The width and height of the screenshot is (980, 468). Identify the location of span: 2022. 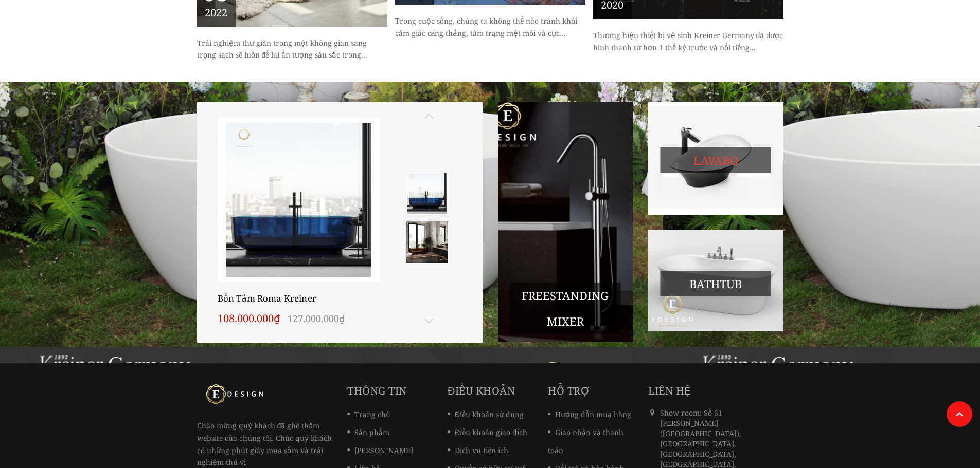
(216, 12).